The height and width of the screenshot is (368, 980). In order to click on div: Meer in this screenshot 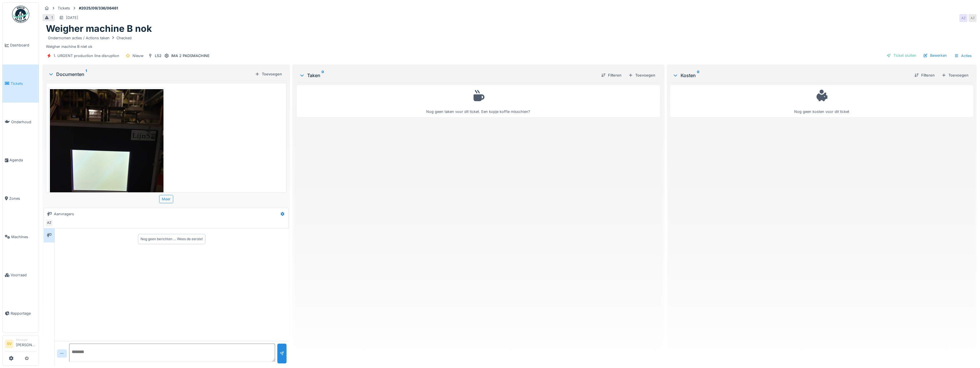, I will do `click(166, 199)`.